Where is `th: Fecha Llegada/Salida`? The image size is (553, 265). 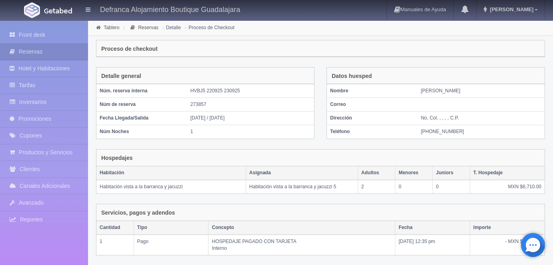 th: Fecha Llegada/Salida is located at coordinates (142, 118).